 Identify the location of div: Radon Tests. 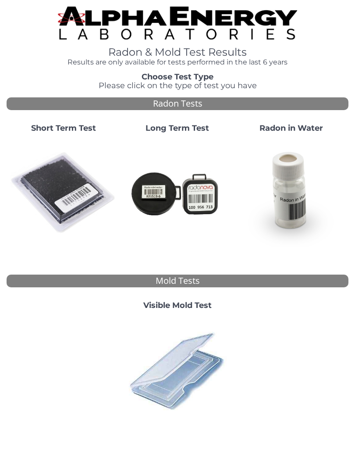
(178, 103).